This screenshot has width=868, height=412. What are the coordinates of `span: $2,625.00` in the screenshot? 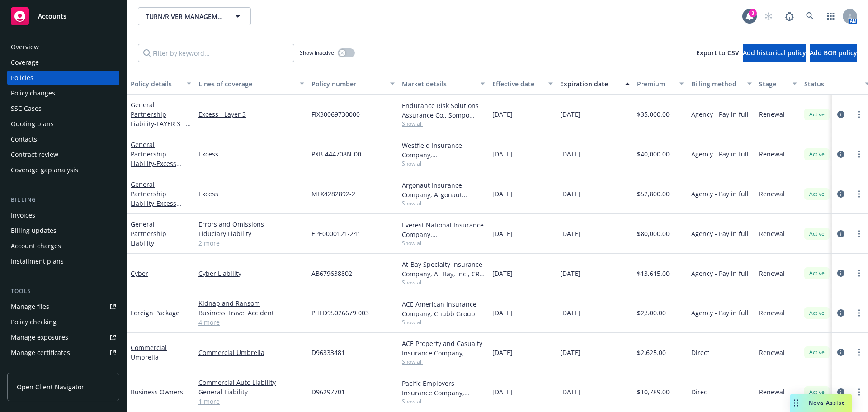 It's located at (652, 352).